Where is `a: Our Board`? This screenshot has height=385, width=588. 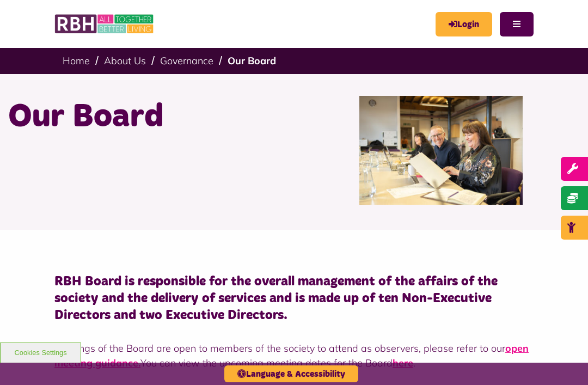
a: Our Board is located at coordinates (252, 60).